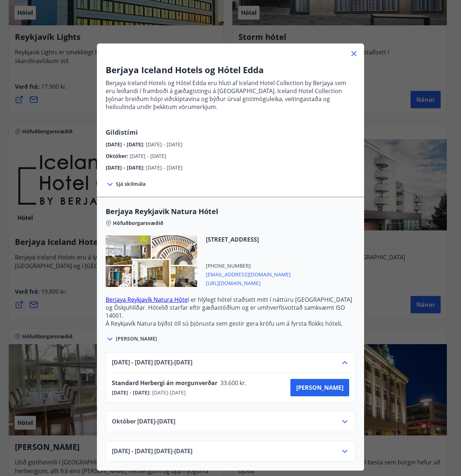 The width and height of the screenshot is (461, 476). What do you see at coordinates (130, 184) in the screenshot?
I see `span: Sjá skilmála` at bounding box center [130, 184].